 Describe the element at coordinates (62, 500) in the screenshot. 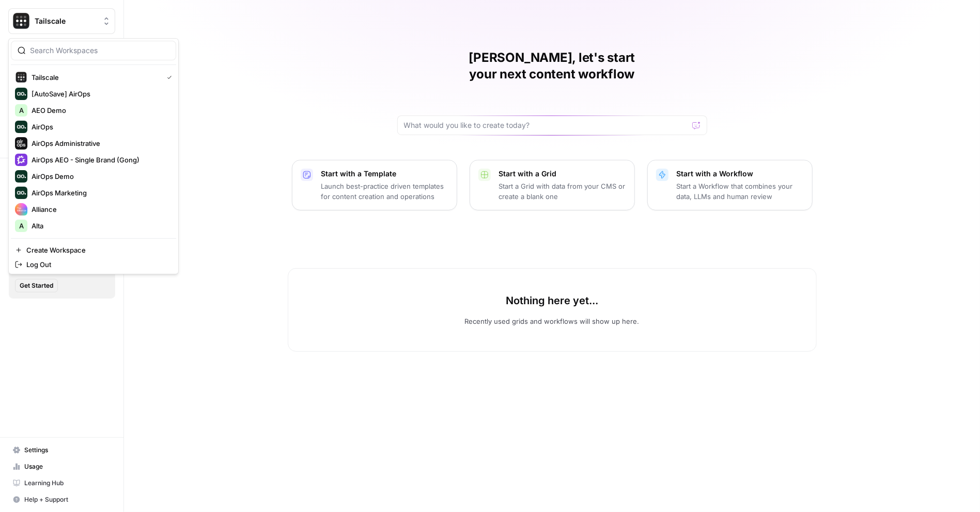

I see `button: Help + Support` at that location.